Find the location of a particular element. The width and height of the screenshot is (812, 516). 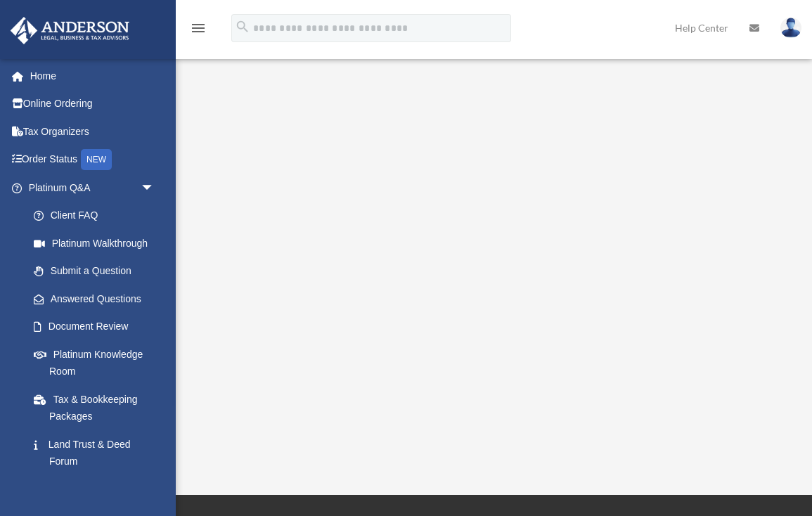

a: Document Review is located at coordinates (98, 327).